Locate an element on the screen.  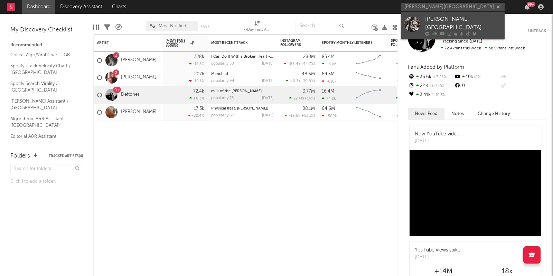
div: popularity: 73 is located at coordinates (222, 98).